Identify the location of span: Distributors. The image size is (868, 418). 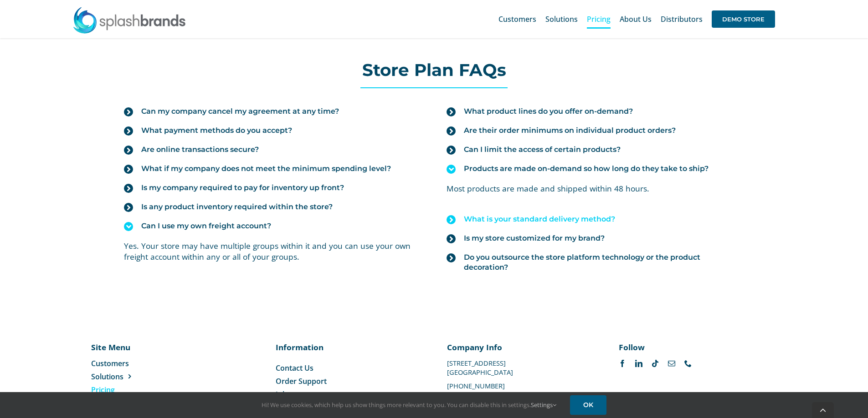
(681, 19).